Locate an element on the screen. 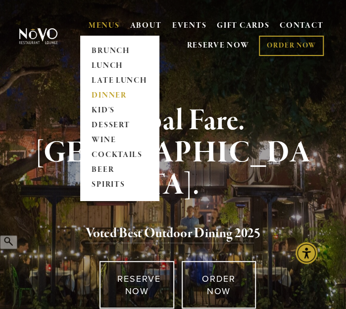  div: Accessibility Menu is located at coordinates (307, 253).